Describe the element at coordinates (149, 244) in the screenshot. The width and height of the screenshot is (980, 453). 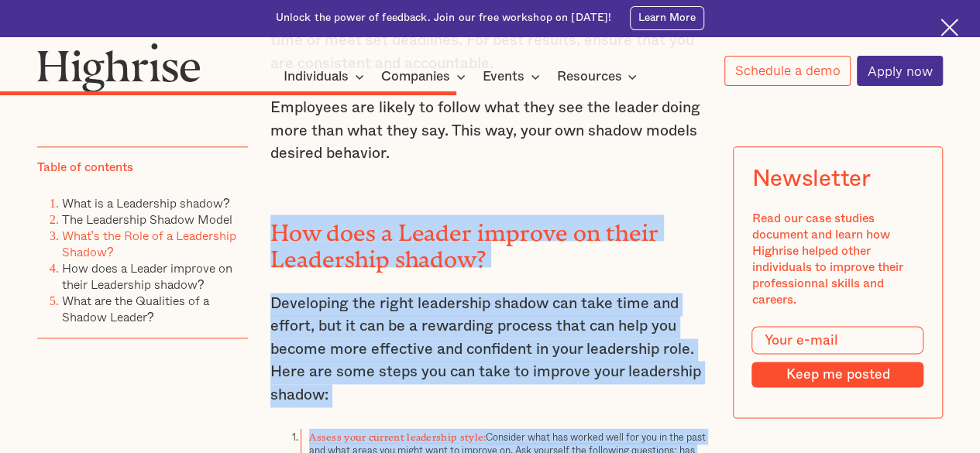
I see `a: What's the Role of a Leadership Shadow?` at that location.